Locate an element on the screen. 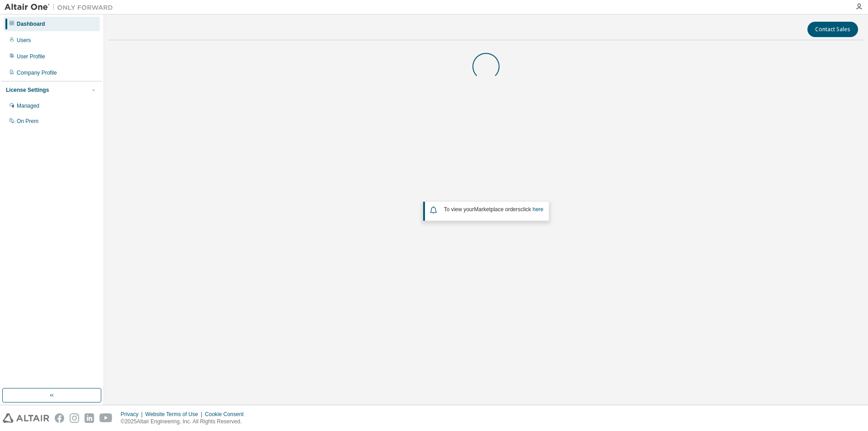 The image size is (868, 431). div: Cookie Consent is located at coordinates (226, 414).